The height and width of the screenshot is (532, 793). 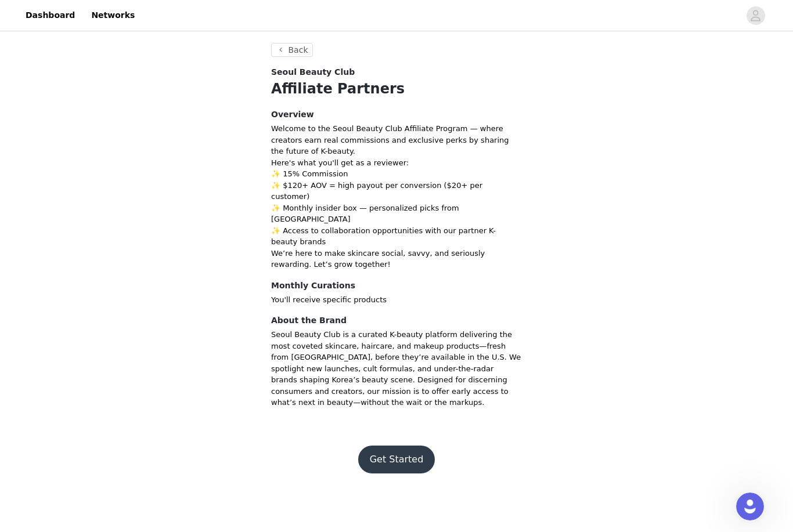 What do you see at coordinates (755, 16) in the screenshot?
I see `div: avatar` at bounding box center [755, 16].